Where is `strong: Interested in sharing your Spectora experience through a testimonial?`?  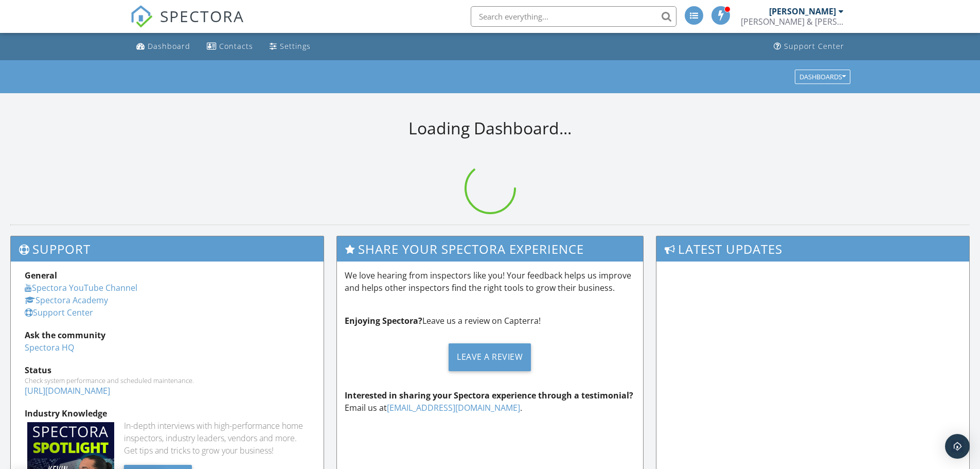
strong: Interested in sharing your Spectora experience through a testimonial? is located at coordinates (488, 395).